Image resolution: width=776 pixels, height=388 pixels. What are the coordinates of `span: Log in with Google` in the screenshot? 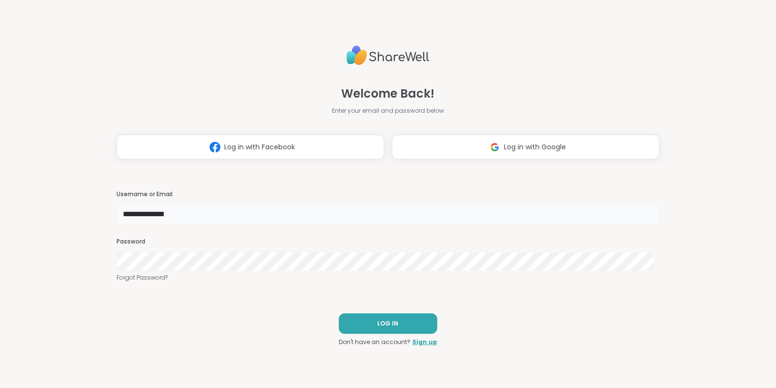 It's located at (535, 147).